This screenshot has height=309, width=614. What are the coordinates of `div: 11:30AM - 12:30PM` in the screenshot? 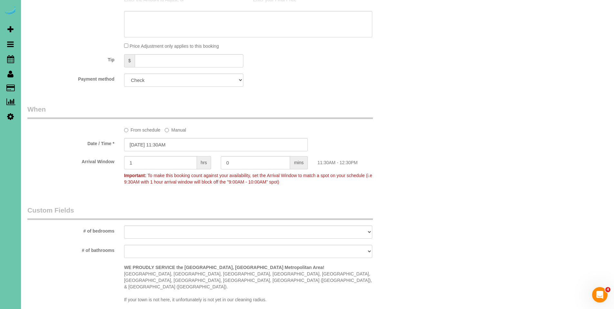 It's located at (361, 161).